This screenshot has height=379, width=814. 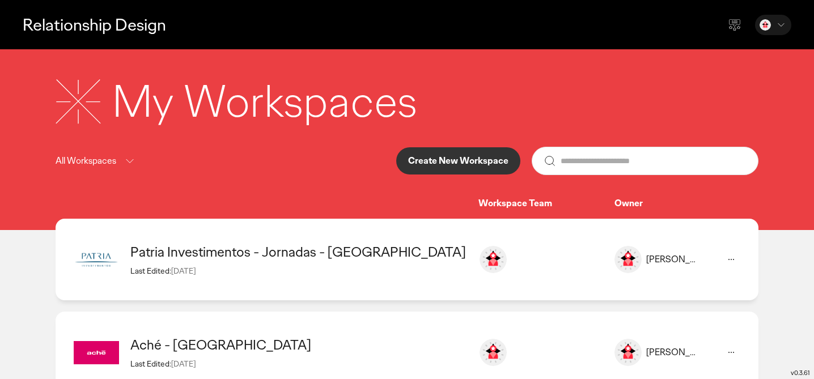 What do you see at coordinates (458, 161) in the screenshot?
I see `p: Create New Workspace` at bounding box center [458, 161].